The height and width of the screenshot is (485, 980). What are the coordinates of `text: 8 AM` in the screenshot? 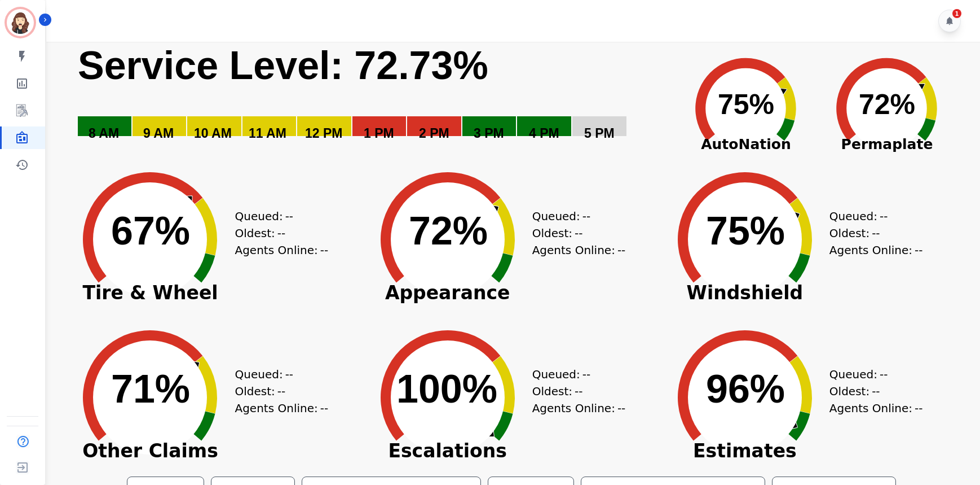 It's located at (104, 133).